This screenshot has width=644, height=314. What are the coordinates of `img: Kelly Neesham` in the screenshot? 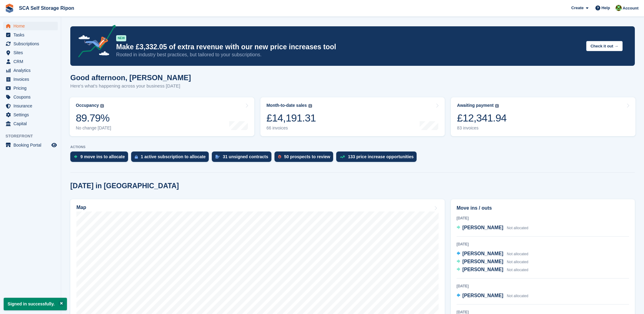 It's located at (618, 8).